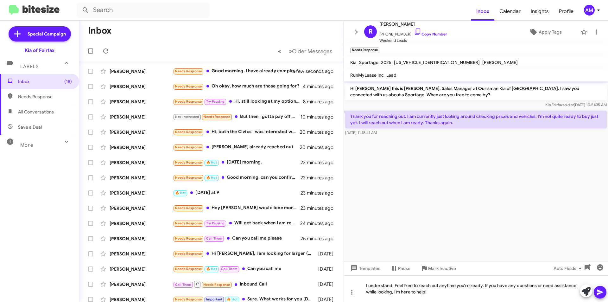 The image size is (608, 302). I want to click on div: I understand! Feel free to reach out anytime you're ready. If you have any questions or need assi..., so click(476, 289).